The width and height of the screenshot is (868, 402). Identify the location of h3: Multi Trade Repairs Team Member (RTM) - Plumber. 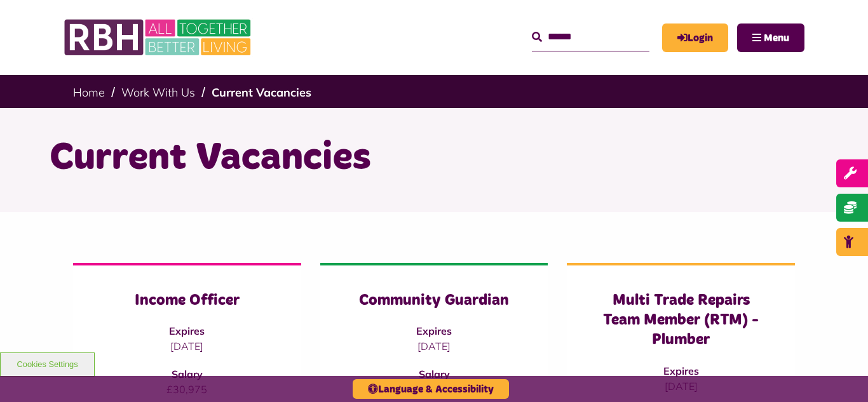
(680, 320).